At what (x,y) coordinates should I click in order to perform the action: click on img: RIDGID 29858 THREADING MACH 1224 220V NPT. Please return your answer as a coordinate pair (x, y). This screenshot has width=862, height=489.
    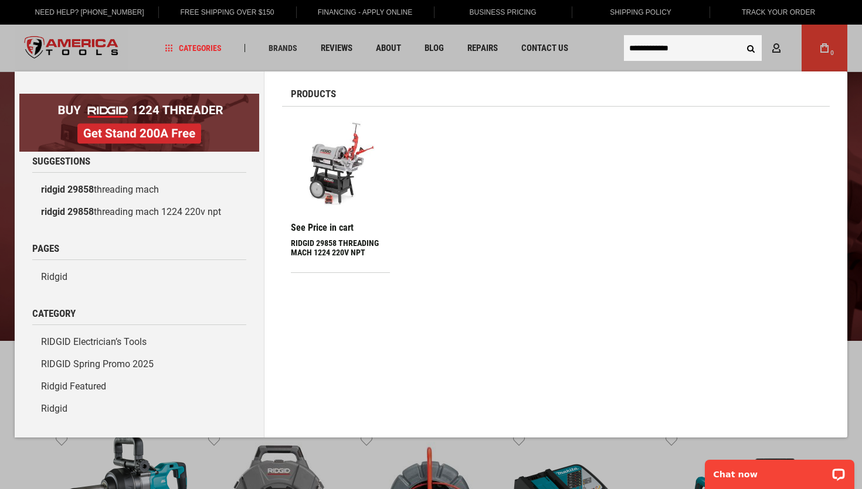
    Looking at the image, I should click on (340, 165).